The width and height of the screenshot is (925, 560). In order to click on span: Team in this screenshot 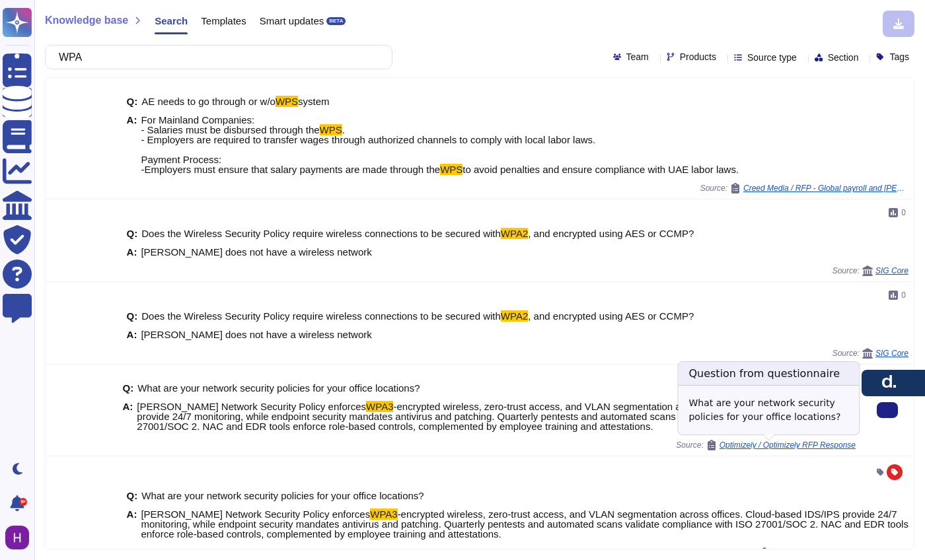, I will do `click(638, 57)`.